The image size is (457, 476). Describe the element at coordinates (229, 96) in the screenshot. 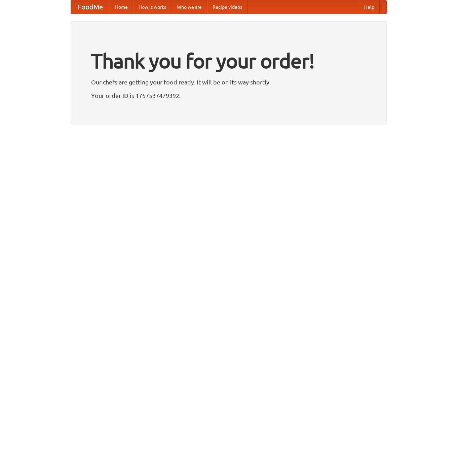

I see `p: Your order ID is 1757537479392.` at that location.